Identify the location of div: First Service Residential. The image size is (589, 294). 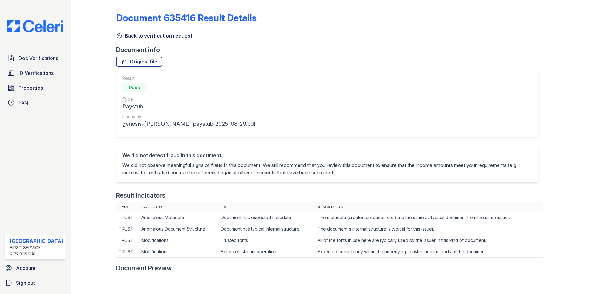
(36, 251).